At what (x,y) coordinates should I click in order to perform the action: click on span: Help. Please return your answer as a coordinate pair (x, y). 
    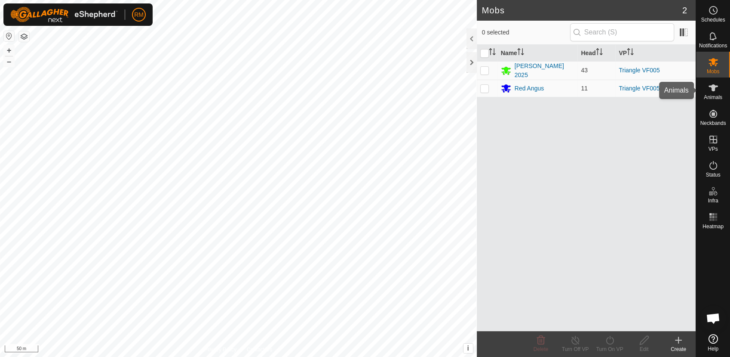
    Looking at the image, I should click on (713, 348).